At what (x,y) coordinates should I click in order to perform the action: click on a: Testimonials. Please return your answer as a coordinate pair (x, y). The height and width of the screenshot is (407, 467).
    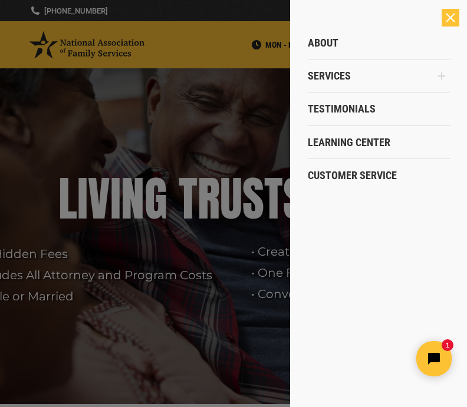
    Looking at the image, I should click on (379, 109).